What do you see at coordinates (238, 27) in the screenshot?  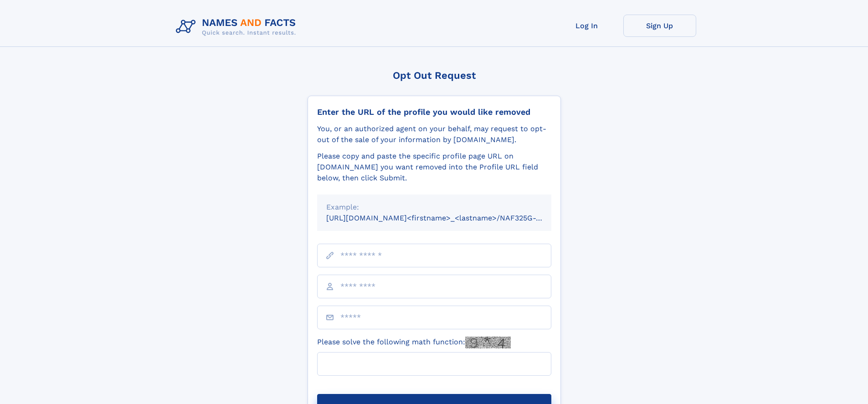 I see `img: Logo Names and Facts` at bounding box center [238, 27].